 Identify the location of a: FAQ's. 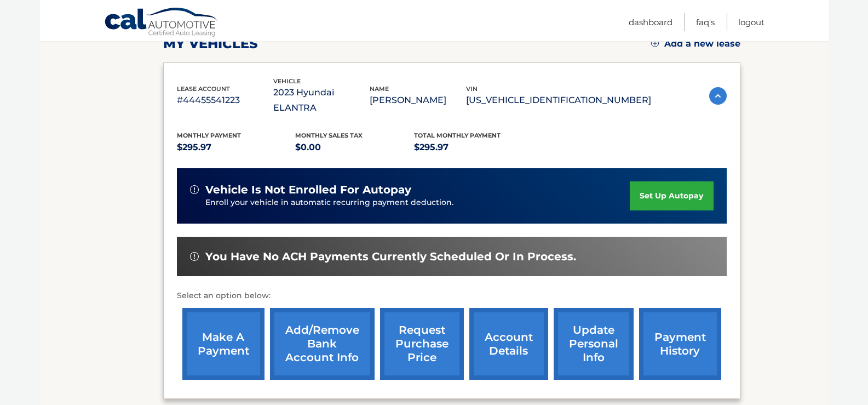
(705, 22).